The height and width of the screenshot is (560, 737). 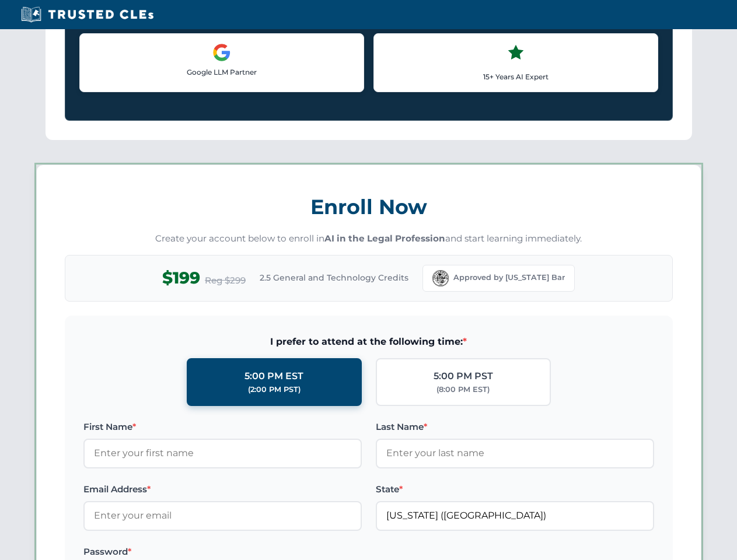 I want to click on img: Florida Bar, so click(x=441, y=278).